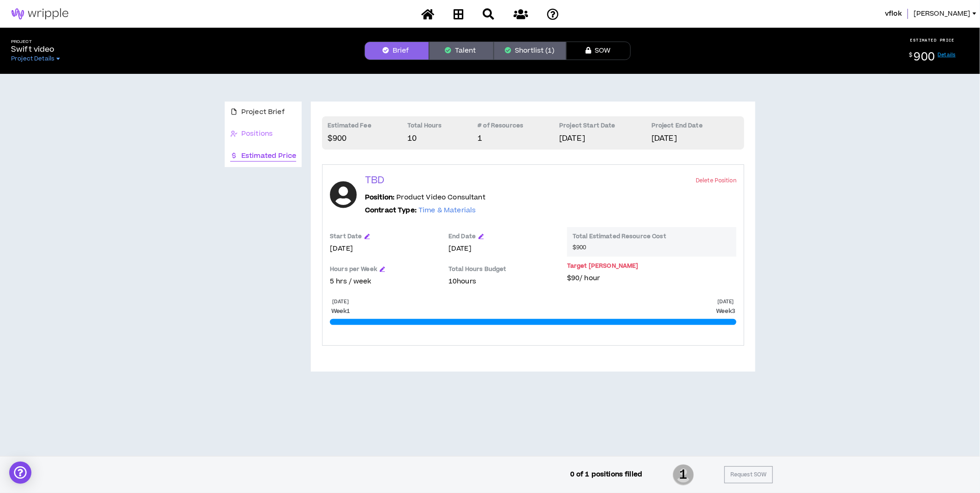  Describe the element at coordinates (442, 127) in the screenshot. I see `p: Total Hours` at that location.